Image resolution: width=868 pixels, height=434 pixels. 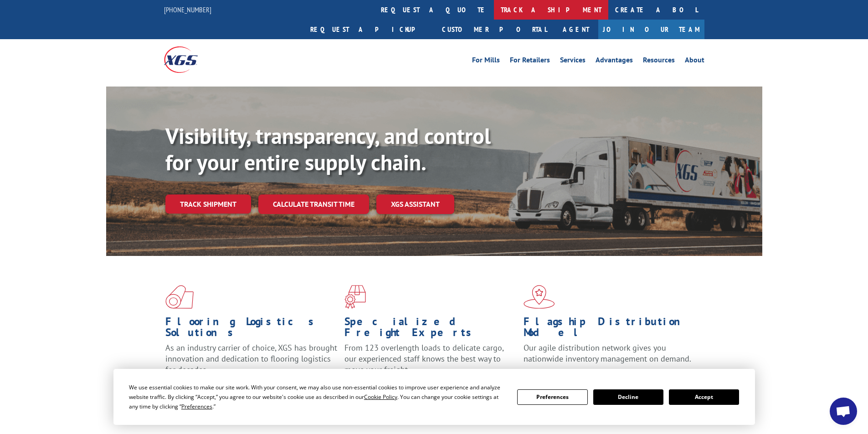 What do you see at coordinates (610, 329) in the screenshot?
I see `h1: Flagship Distribution Model` at bounding box center [610, 329].